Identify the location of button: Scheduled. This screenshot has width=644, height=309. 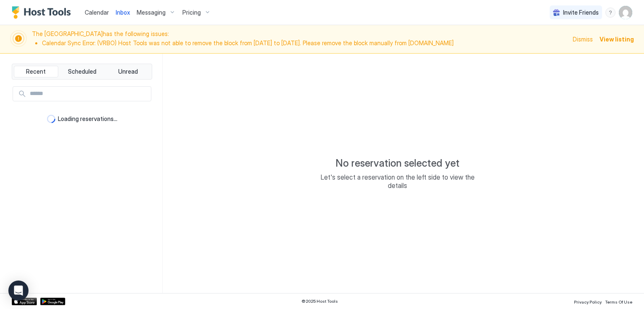
(82, 72).